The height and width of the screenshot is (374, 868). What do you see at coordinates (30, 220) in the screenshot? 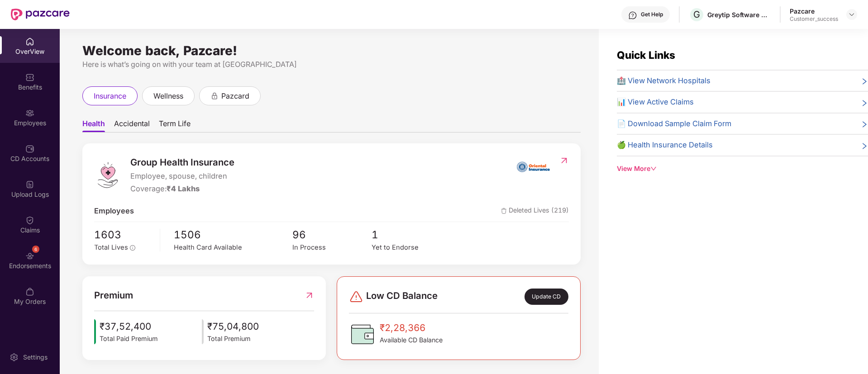
I see `img: svg+xml;base64,PHN2ZyBpZD0iQ2xhaW0iIHhtbG5zPSJodHRwOi8vd3d3LnczLm9yZy8yMDAwL3N2ZyIgd2lkdGg9IjIwIi...` at bounding box center [30, 220].